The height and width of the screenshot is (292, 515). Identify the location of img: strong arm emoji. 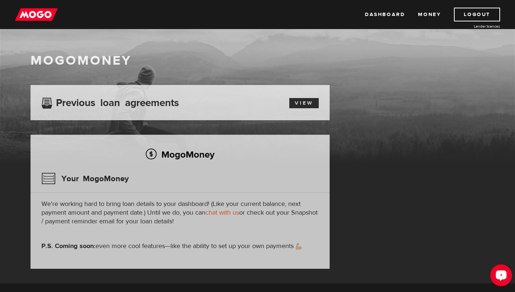
(299, 247).